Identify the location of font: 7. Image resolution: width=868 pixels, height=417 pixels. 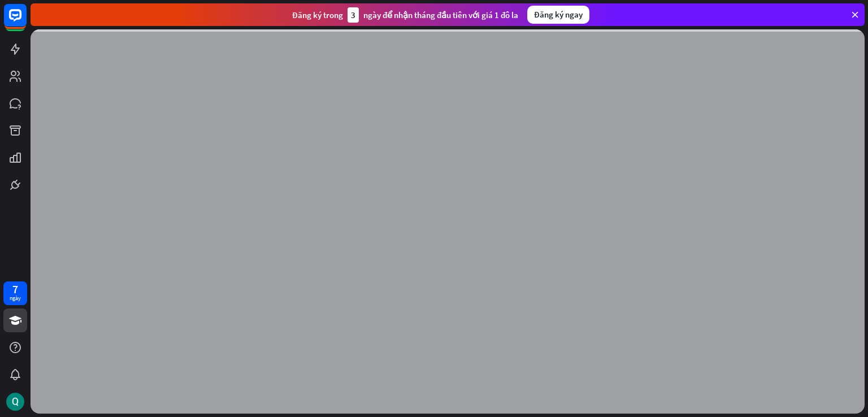
(15, 289).